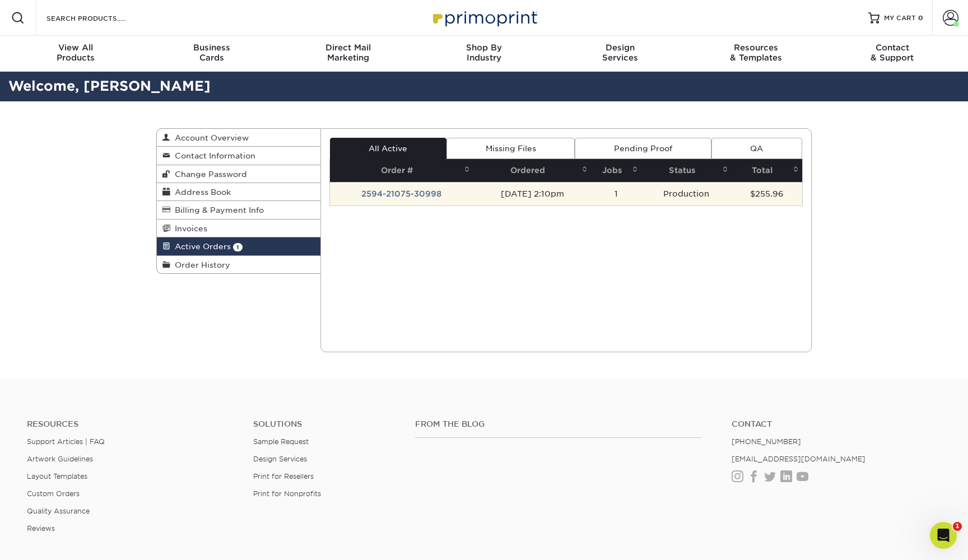  What do you see at coordinates (325, 423) in the screenshot?
I see `h4: Solutions` at bounding box center [325, 423].